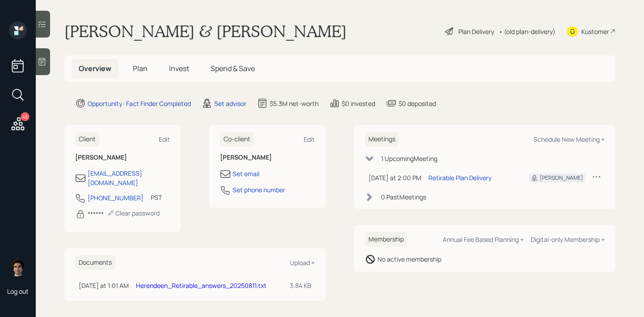 The width and height of the screenshot is (644, 317). What do you see at coordinates (382, 139) in the screenshot?
I see `h6: Meetings` at bounding box center [382, 139].